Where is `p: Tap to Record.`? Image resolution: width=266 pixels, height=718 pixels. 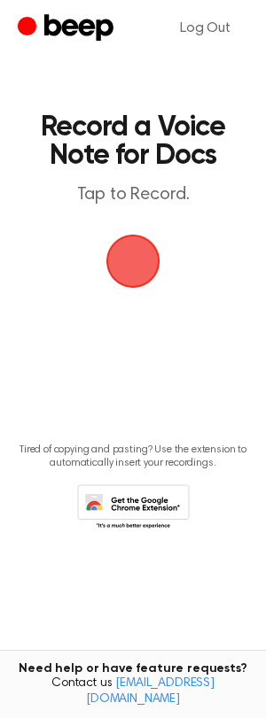
p: Tap to Record. is located at coordinates (133, 195).